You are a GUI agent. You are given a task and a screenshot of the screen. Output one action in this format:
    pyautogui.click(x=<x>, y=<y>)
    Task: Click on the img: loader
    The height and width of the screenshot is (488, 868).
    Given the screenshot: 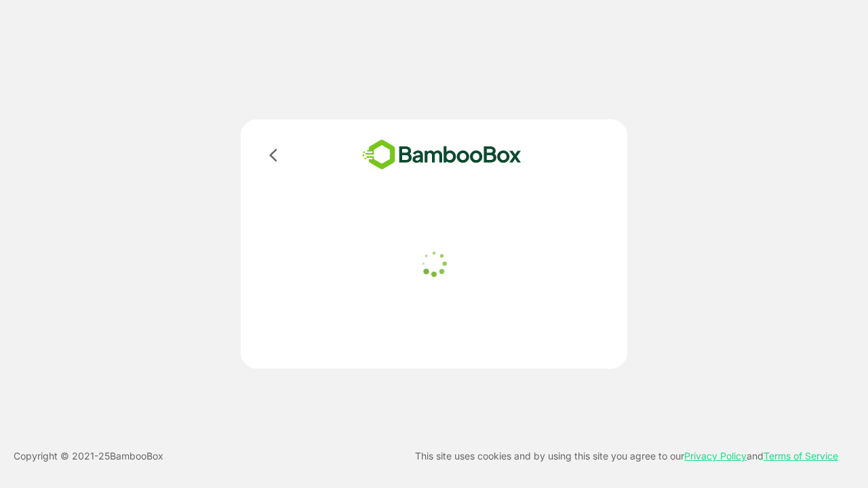 What is the action you would take?
    pyautogui.click(x=434, y=264)
    